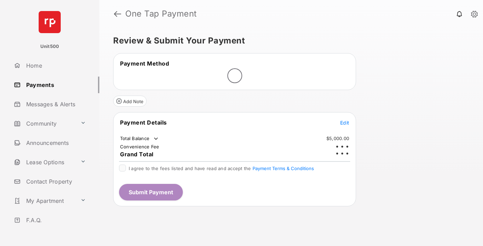 The width and height of the screenshot is (483, 246). I want to click on a: F.A.Q., so click(55, 220).